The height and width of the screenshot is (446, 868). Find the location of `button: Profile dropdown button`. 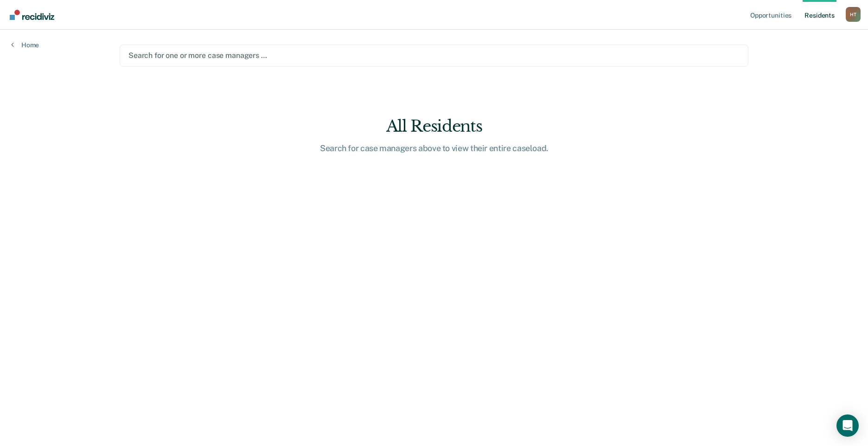

button: Profile dropdown button is located at coordinates (853, 14).